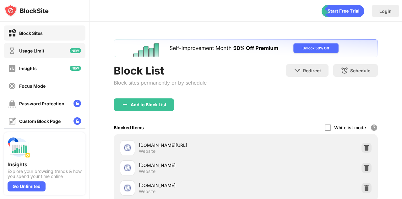 This screenshot has width=402, height=199. Describe the element at coordinates (343, 11) in the screenshot. I see `div: animation` at that location.